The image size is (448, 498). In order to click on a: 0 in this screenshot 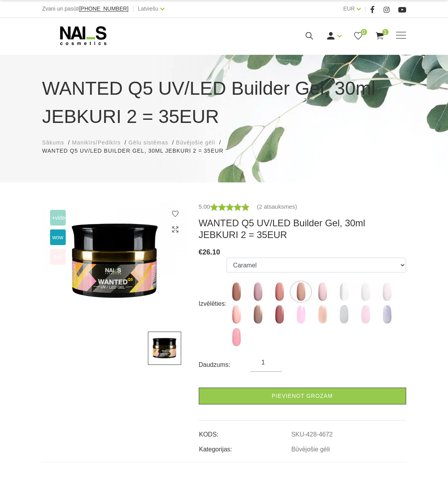, I will do `click(358, 36)`.